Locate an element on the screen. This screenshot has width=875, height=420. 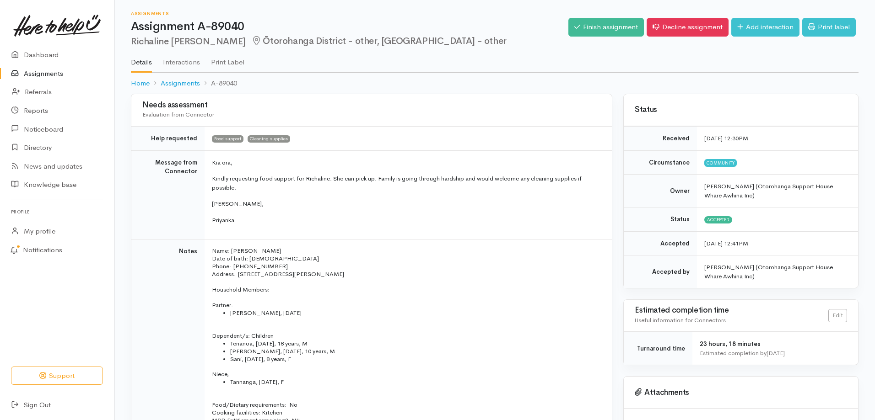
td: Accepted is located at coordinates (660, 243).